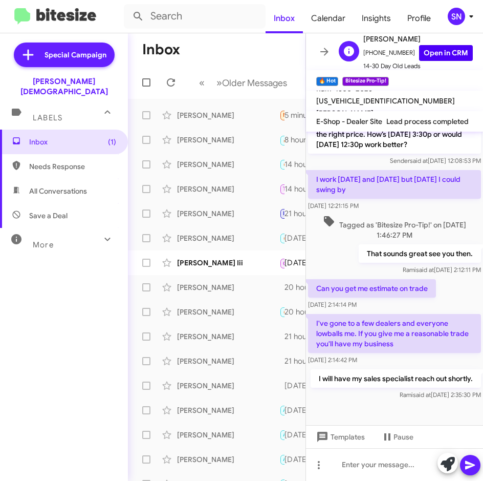 The width and height of the screenshot is (483, 481). Describe the element at coordinates (427, 121) in the screenshot. I see `span: Lead process completed` at that location.